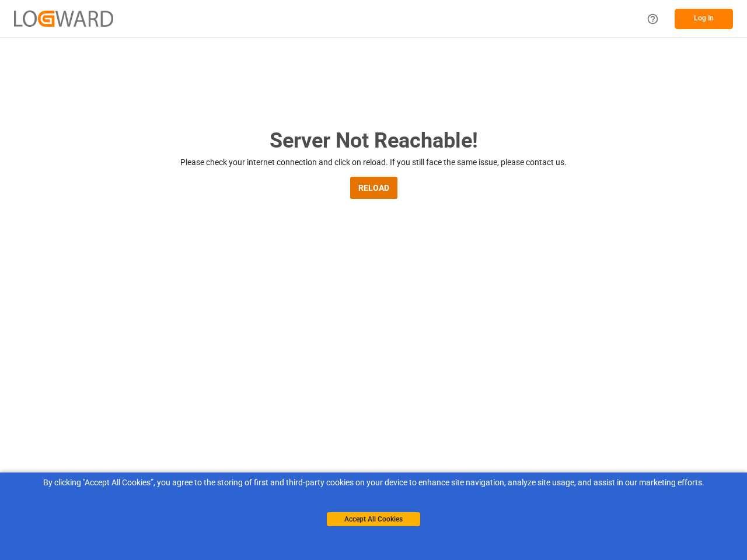 The image size is (747, 560). I want to click on button: Log In, so click(703, 18).